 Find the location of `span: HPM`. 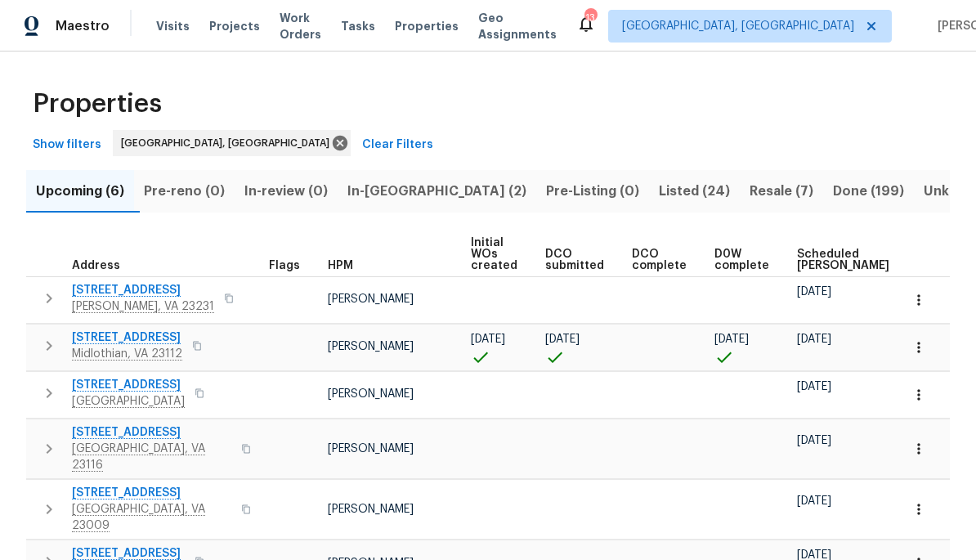

span: HPM is located at coordinates (340, 266).